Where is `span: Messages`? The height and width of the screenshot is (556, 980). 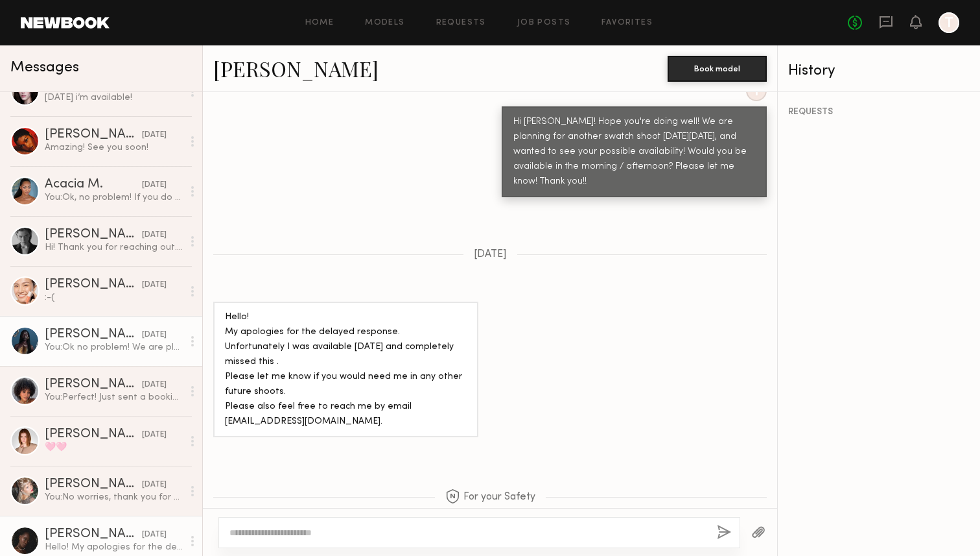 span: Messages is located at coordinates (45, 67).